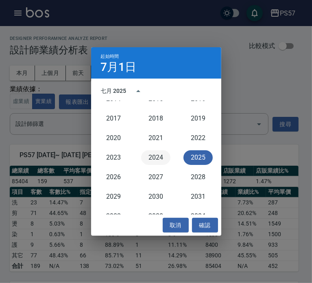 This screenshot has width=312, height=283. I want to click on button: 2023, so click(114, 158).